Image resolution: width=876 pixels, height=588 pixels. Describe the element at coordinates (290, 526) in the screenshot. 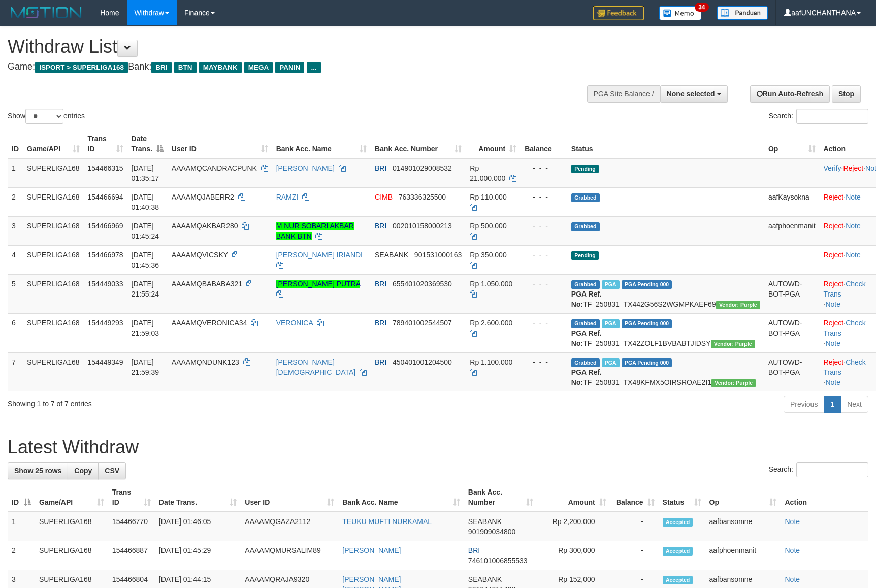

I see `td: AAAAMQGAZA2112` at that location.